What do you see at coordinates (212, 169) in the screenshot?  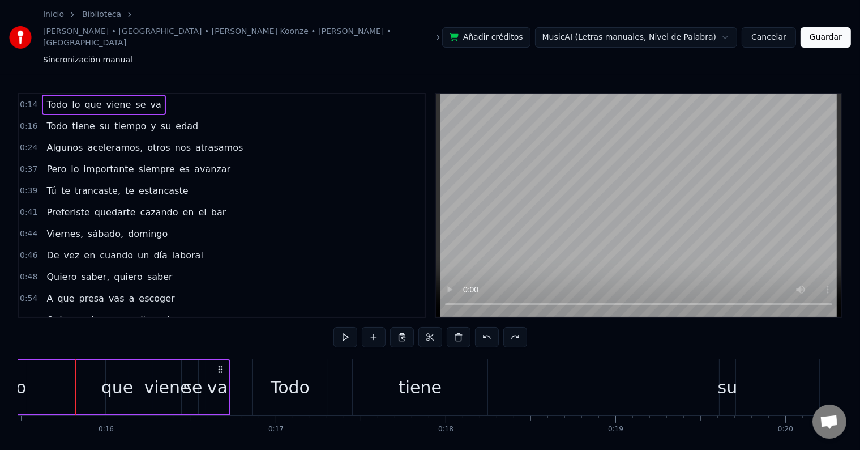 I see `span: avanzar` at bounding box center [212, 169].